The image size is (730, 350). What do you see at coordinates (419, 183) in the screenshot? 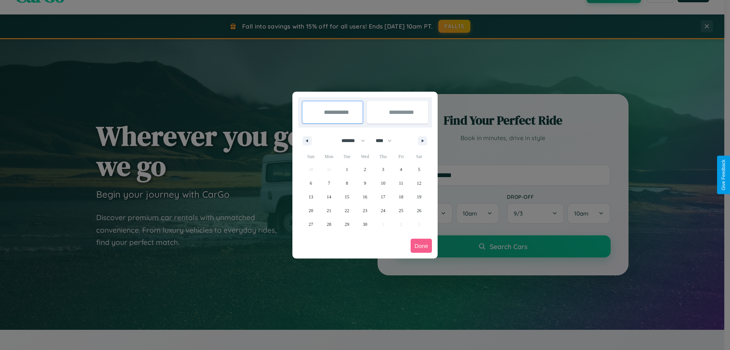
I see `span: 12` at bounding box center [419, 183].